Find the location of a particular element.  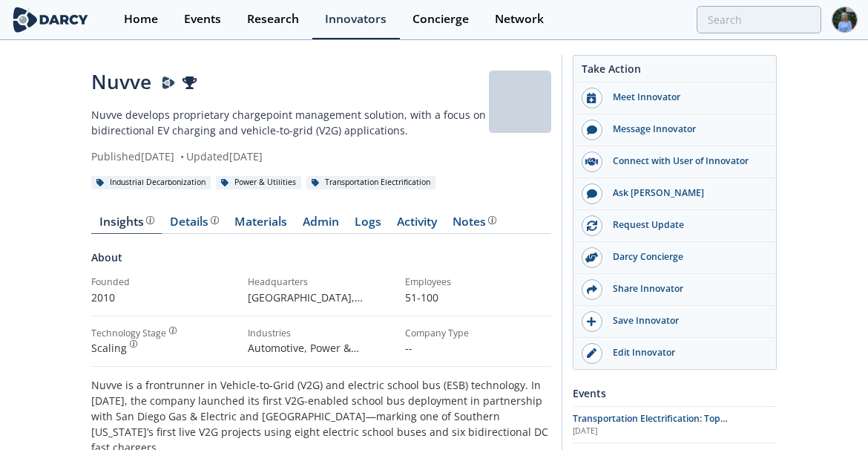

div: Headquarters is located at coordinates (321, 282).